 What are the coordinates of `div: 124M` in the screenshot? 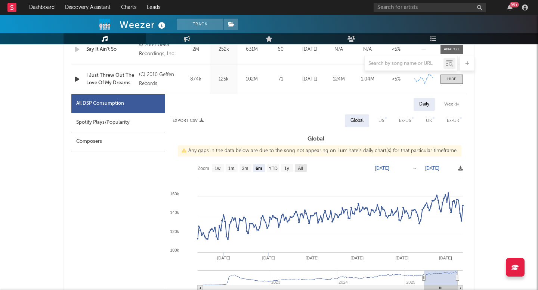 It's located at (338, 80).